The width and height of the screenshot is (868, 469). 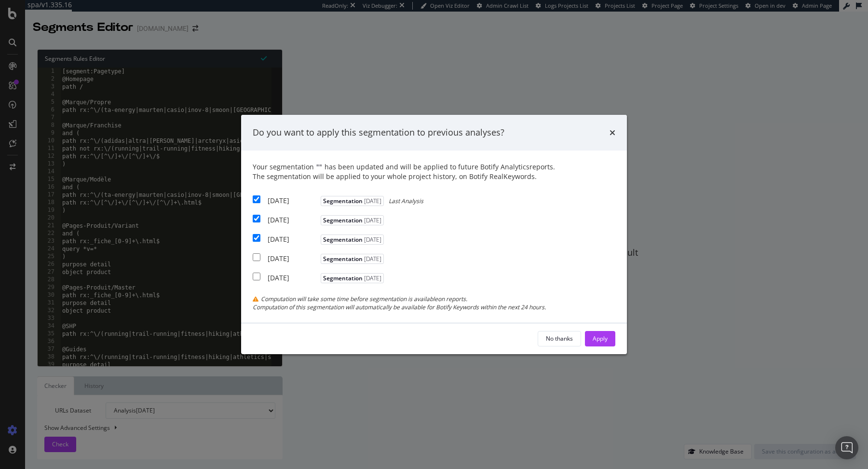 What do you see at coordinates (406, 201) in the screenshot?
I see `span: Last Analysis` at bounding box center [406, 201].